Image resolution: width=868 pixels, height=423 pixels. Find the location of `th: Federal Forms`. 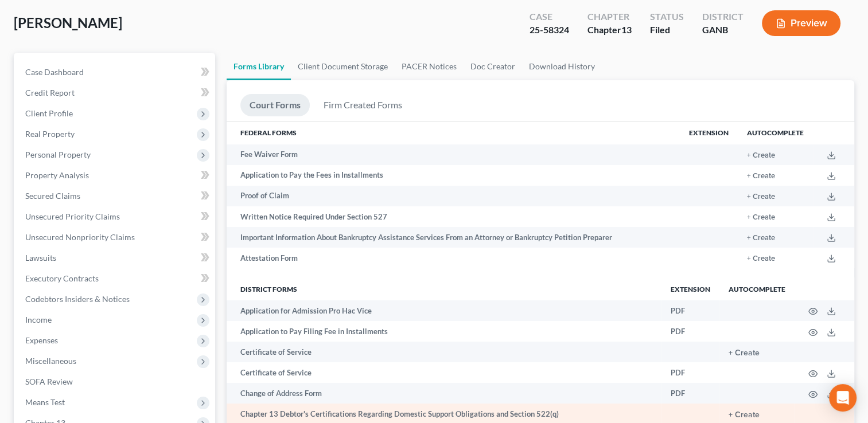

th: Federal Forms is located at coordinates (453, 133).